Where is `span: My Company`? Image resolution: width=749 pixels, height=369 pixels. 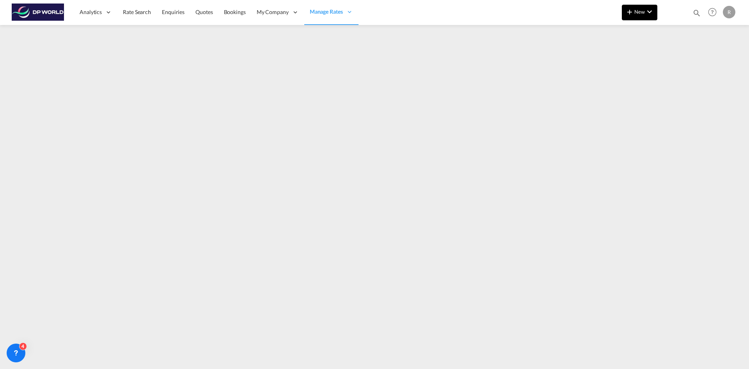 span: My Company is located at coordinates (273, 12).